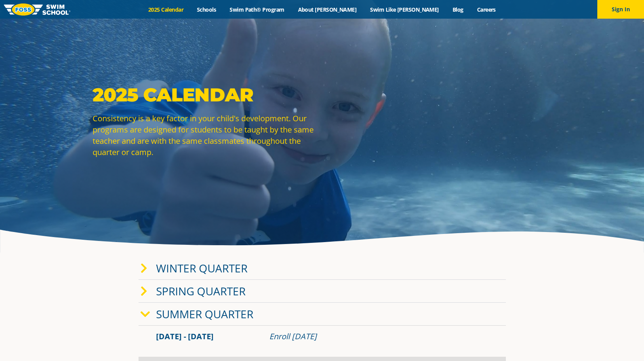 The height and width of the screenshot is (361, 644). What do you see at coordinates (206, 135) in the screenshot?
I see `p: Consistency is a key factor in your child's development. Our programs are designed for students t...` at bounding box center [206, 135].